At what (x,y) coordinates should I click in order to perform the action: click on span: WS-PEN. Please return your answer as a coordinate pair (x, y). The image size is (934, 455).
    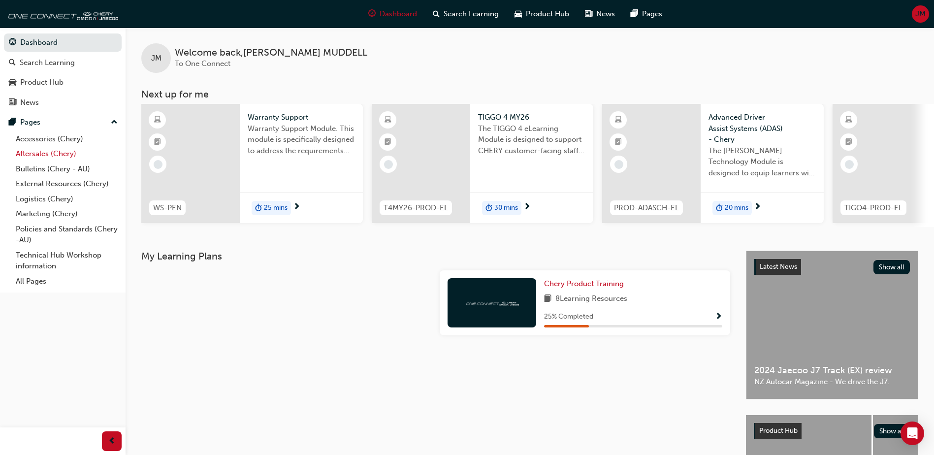
    Looking at the image, I should click on (167, 208).